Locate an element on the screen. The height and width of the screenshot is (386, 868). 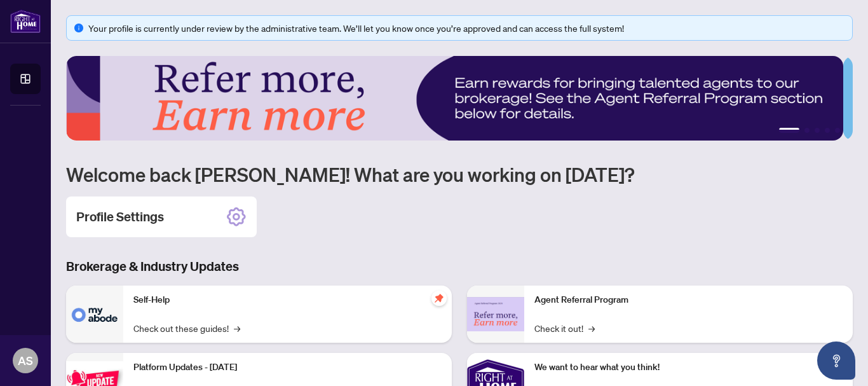
h3: Brokerage & Industry Updates is located at coordinates (459, 266).